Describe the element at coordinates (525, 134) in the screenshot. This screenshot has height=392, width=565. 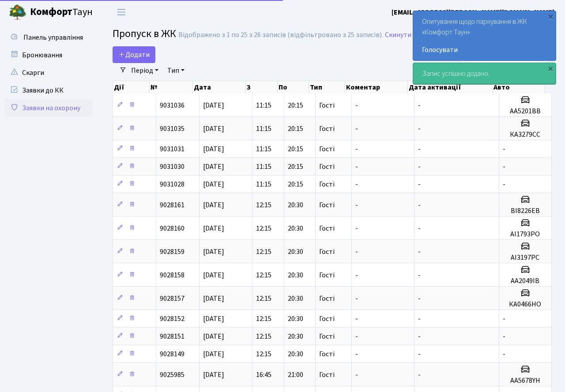
I see `h5: КА3279СС` at that location.